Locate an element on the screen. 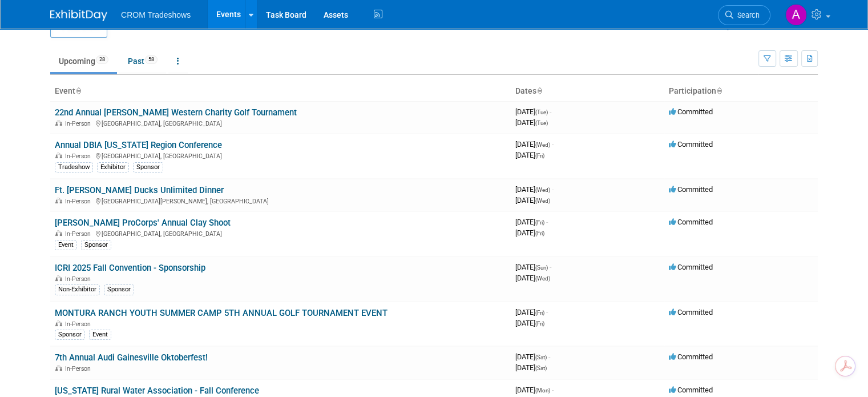  span: CROM Tradeshows is located at coordinates (156, 15).